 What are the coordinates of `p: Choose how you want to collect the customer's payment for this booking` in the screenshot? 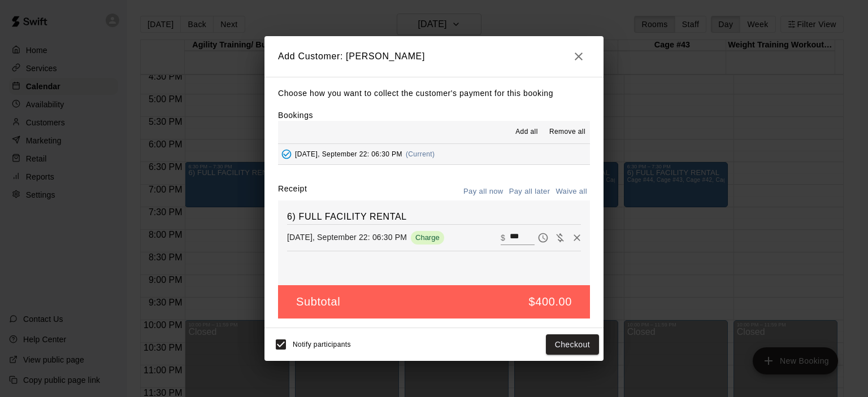 It's located at (434, 93).